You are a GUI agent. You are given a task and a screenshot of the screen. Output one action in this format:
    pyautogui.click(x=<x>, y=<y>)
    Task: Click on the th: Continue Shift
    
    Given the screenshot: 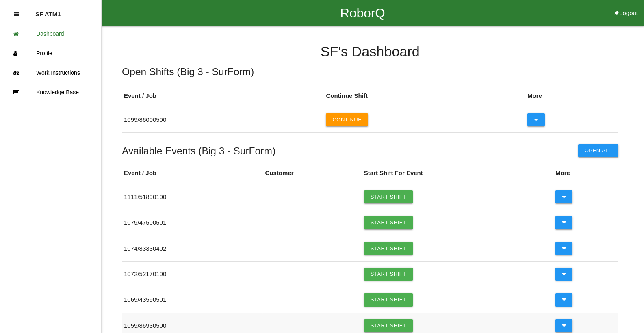 What is the action you would take?
    pyautogui.click(x=424, y=96)
    